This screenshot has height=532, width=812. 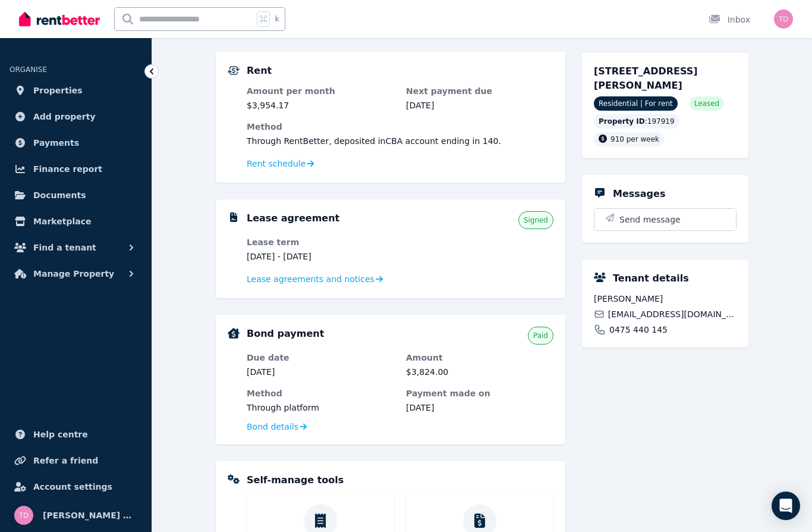 What do you see at coordinates (67, 169) in the screenshot?
I see `span: Finance report` at bounding box center [67, 169].